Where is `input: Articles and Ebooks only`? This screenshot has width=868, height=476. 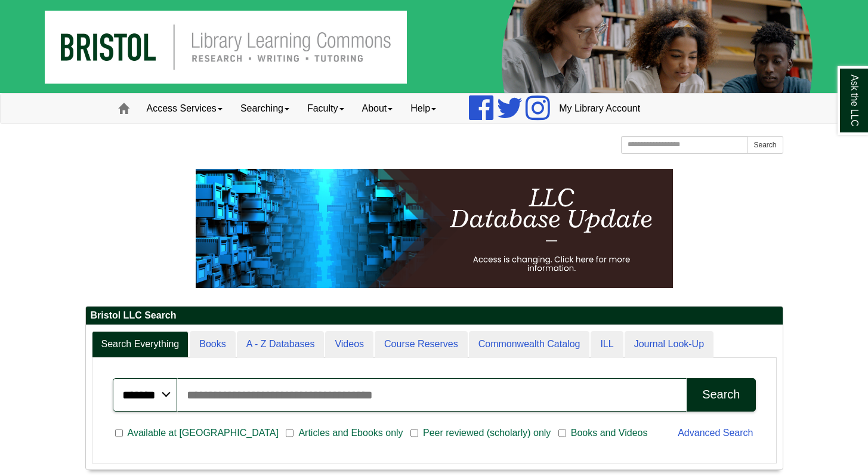 input: Articles and Ebooks only is located at coordinates (289, 433).